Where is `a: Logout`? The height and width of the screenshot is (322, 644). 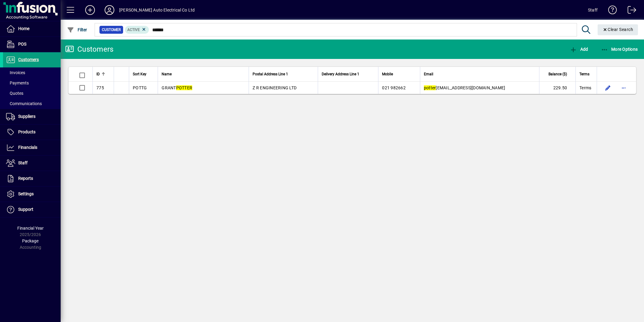
a: Logout is located at coordinates (630, 11).